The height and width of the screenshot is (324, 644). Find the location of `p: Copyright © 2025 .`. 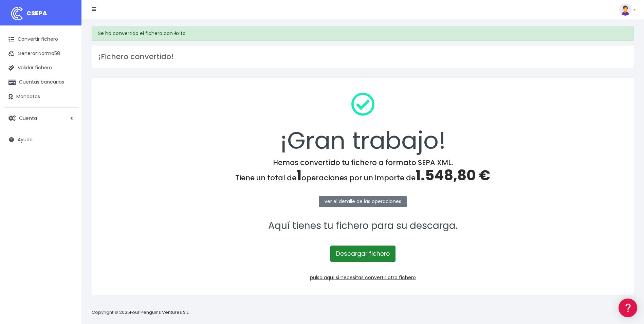

p: Copyright © 2025 . is located at coordinates (141, 312).